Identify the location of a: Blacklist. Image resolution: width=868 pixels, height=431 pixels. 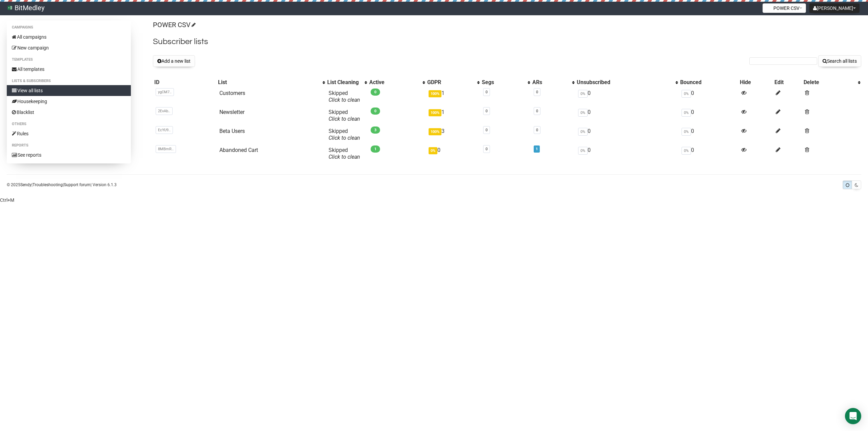
(69, 112).